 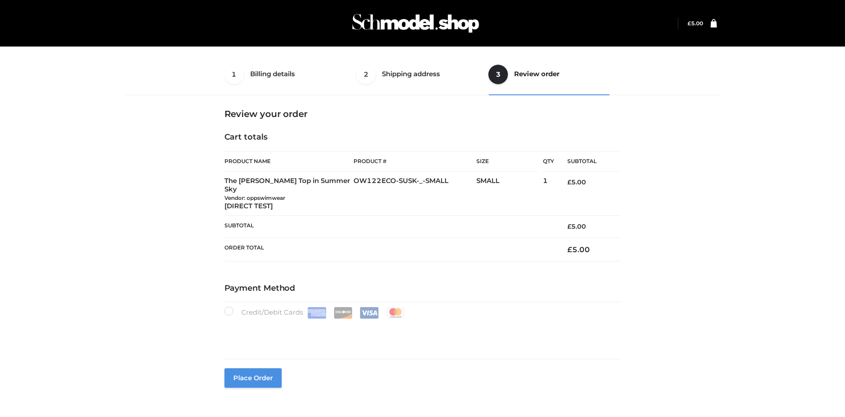 I want to click on h3: Review your order, so click(x=423, y=114).